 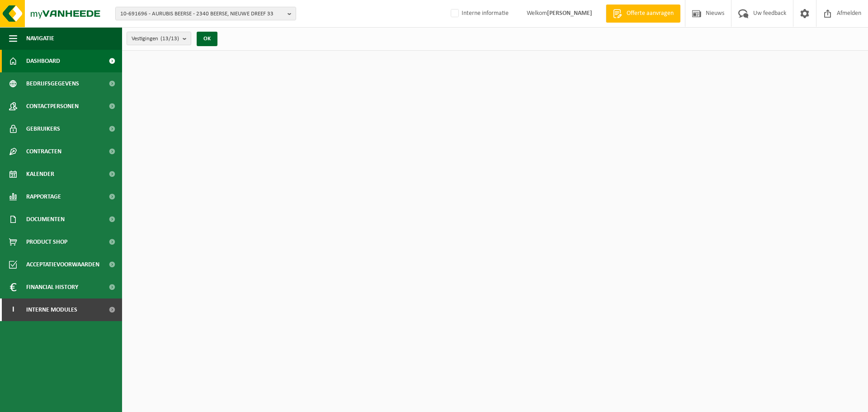 What do you see at coordinates (44, 151) in the screenshot?
I see `span: Contracten` at bounding box center [44, 151].